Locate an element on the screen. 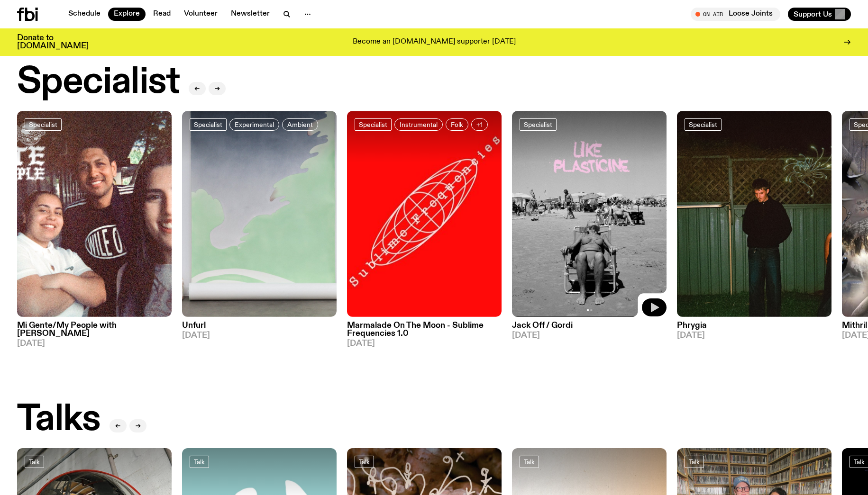 The height and width of the screenshot is (495, 868). a: Read is located at coordinates (161, 14).